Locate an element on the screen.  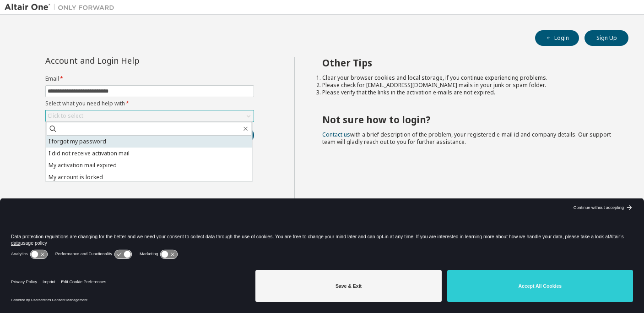
label: Email is located at coordinates (150, 79).